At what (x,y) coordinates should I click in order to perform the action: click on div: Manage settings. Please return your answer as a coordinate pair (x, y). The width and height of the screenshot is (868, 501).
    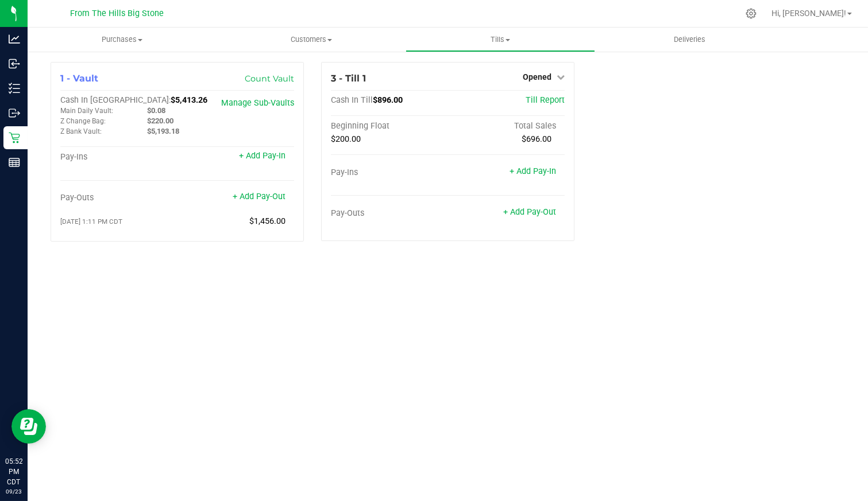
    Looking at the image, I should click on (750, 13).